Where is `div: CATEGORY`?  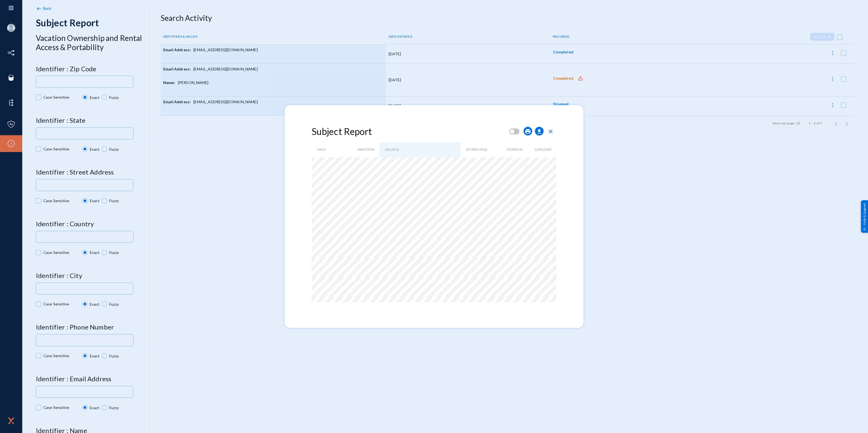 div: CATEGORY is located at coordinates (543, 150).